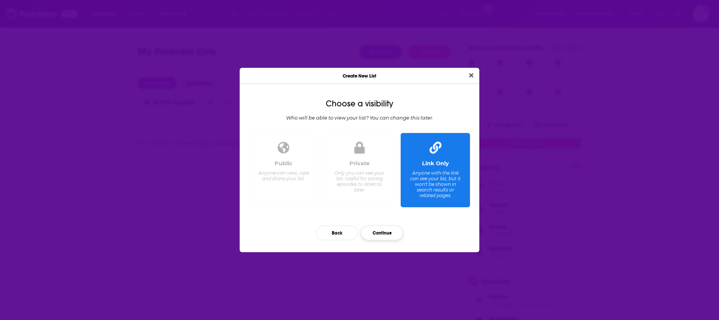  What do you see at coordinates (283, 163) in the screenshot?
I see `div: Public` at bounding box center [283, 163].